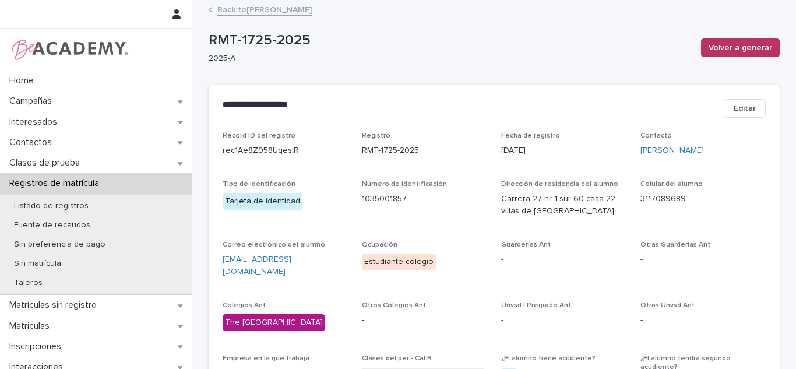 Image resolution: width=796 pixels, height=369 pixels. I want to click on p: Sin preferencia de pago, so click(59, 244).